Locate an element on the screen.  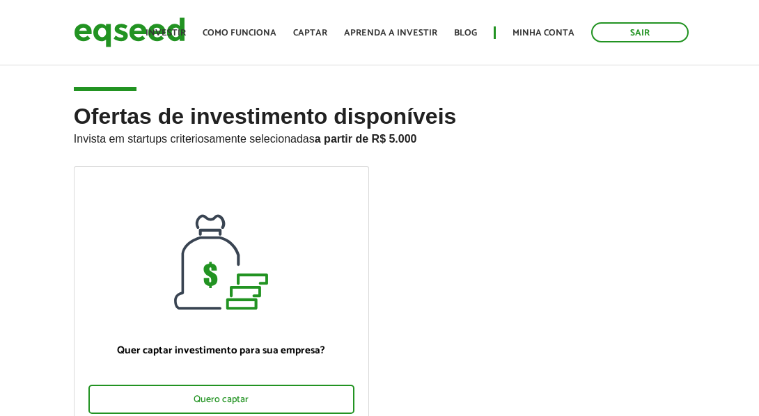
strong: a partir de R$ 5.000 is located at coordinates (365, 139).